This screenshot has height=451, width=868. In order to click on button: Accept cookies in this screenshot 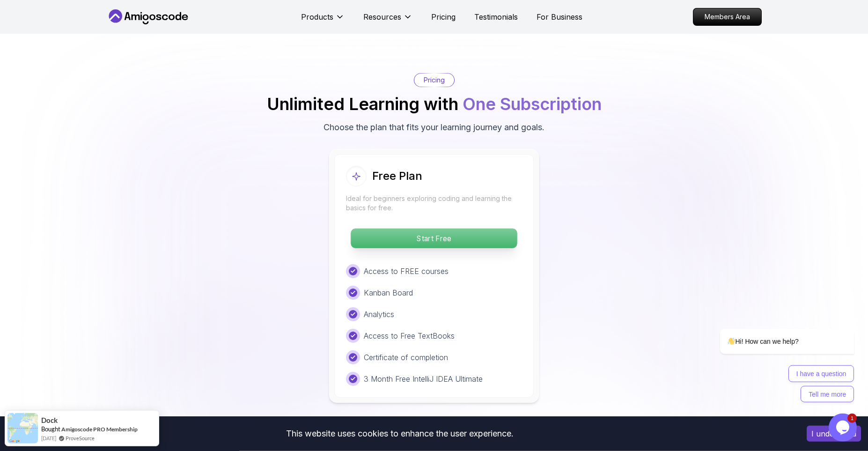, I will do `click(834, 433)`.